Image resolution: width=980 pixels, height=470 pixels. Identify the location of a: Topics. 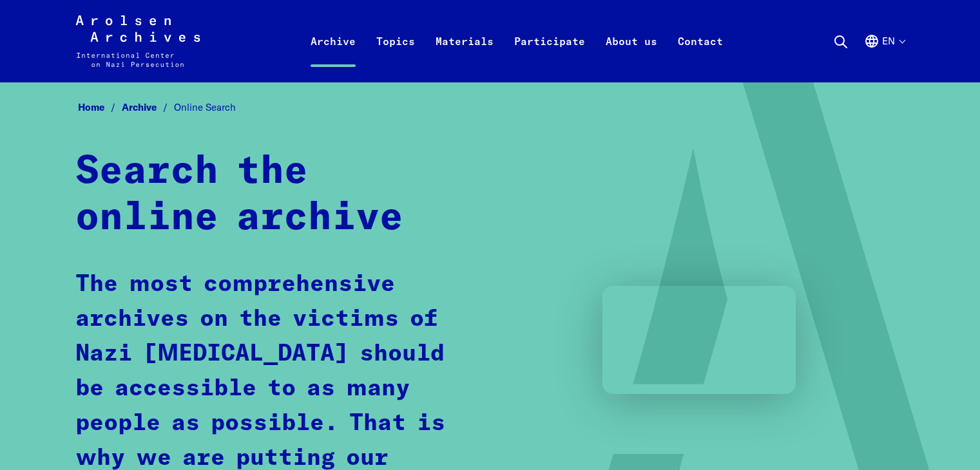
(395, 56).